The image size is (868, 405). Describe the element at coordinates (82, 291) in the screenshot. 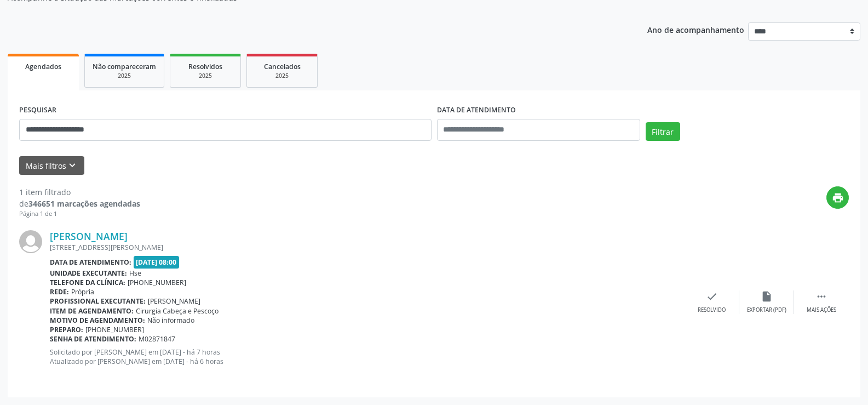

I see `span: Própria` at that location.